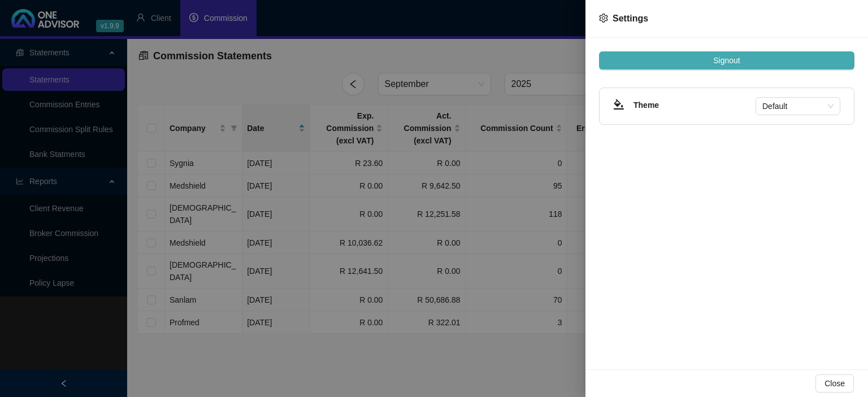 Image resolution: width=868 pixels, height=397 pixels. I want to click on button: Signout, so click(726, 60).